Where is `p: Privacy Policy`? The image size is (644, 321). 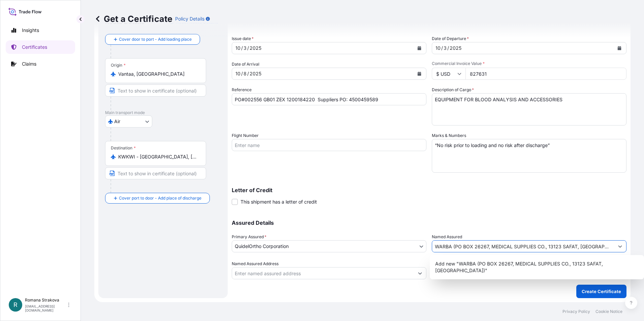 p: Privacy Policy is located at coordinates (576, 312).